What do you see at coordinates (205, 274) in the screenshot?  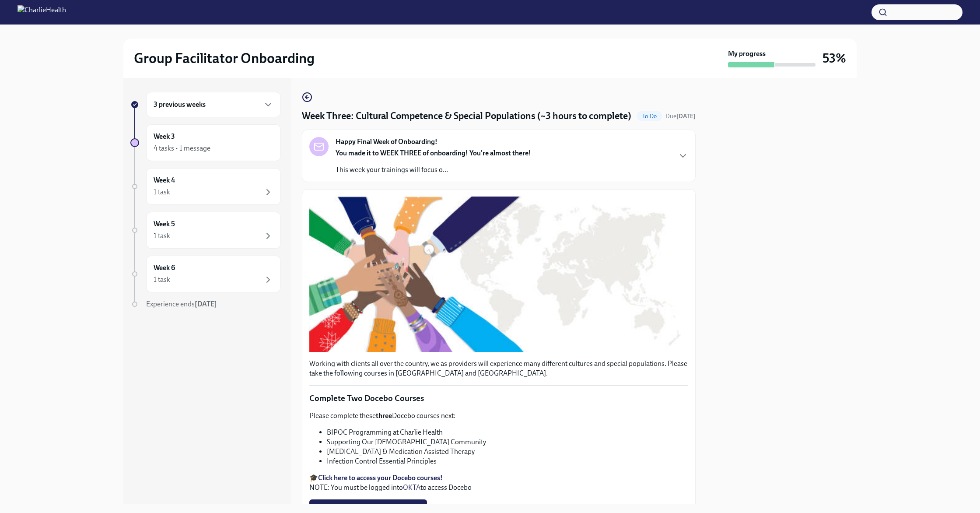 I see `a: Week 61 task` at bounding box center [205, 274].